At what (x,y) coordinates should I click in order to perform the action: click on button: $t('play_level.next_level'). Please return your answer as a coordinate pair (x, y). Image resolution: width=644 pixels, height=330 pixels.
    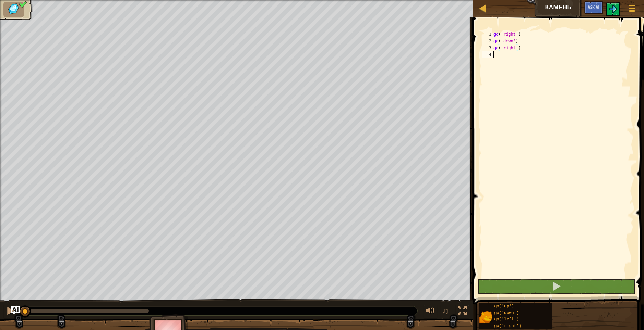
    Looking at the image, I should click on (613, 9).